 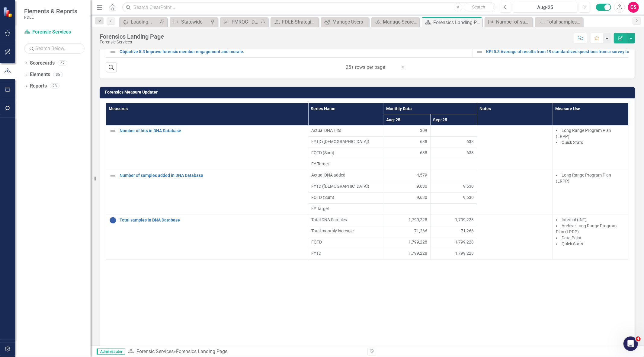 I want to click on span: FQTD, so click(x=346, y=242).